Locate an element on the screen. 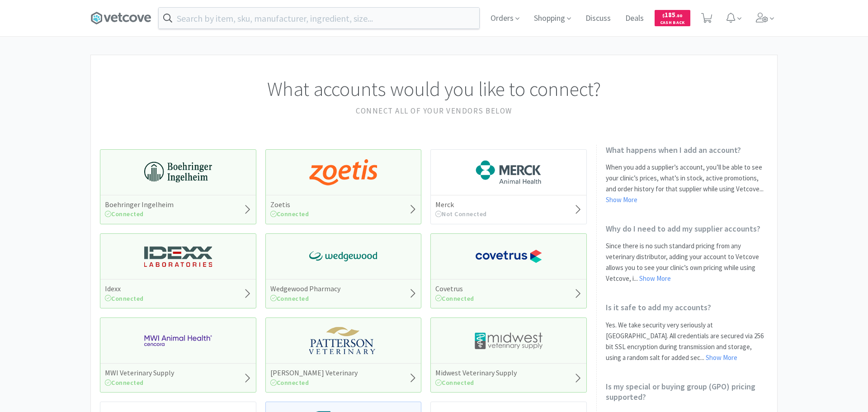  h2: Is it safe to add my accounts? is located at coordinates (687, 307).